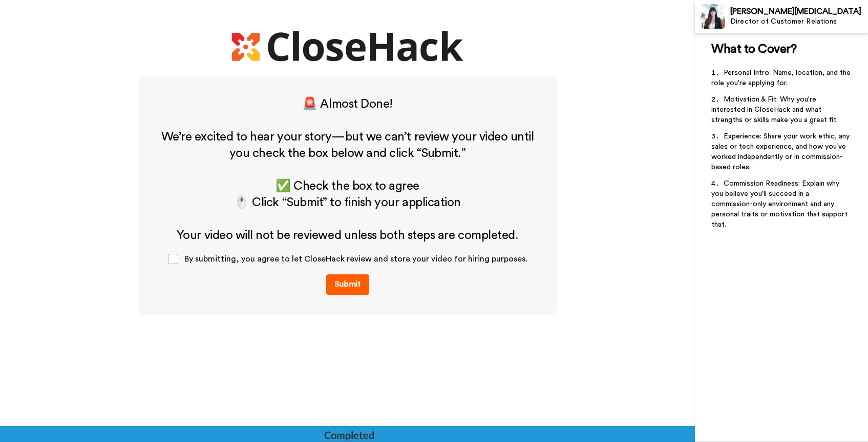 This screenshot has height=442, width=868. Describe the element at coordinates (775, 109) in the screenshot. I see `span: Motivation & Fit: Why you're interested in CloseHack and what strengths or skills make you a grea...` at that location.